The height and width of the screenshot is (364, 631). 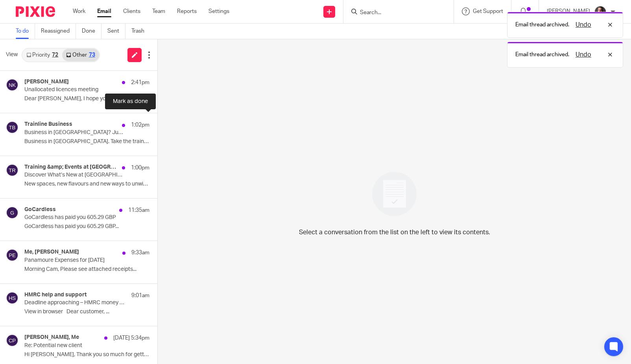 What do you see at coordinates (79, 11) in the screenshot?
I see `a: Work` at bounding box center [79, 11].